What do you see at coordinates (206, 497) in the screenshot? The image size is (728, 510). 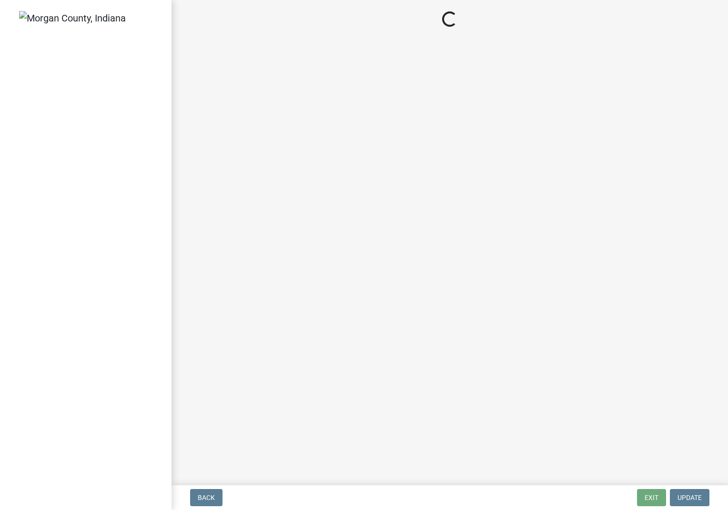 I see `span: Back` at bounding box center [206, 497].